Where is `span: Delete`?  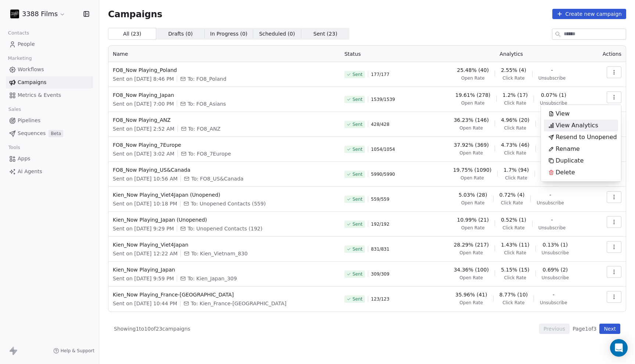
span: Delete is located at coordinates (565, 173).